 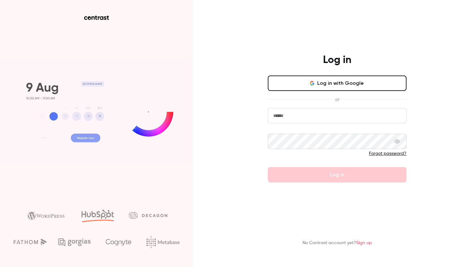 What do you see at coordinates (337, 243) in the screenshot?
I see `p: No Contrast account yet?` at bounding box center [337, 243].